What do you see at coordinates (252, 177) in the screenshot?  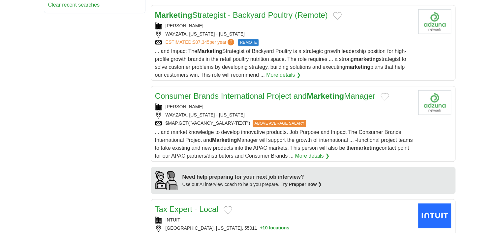 I see `div: Need help preparing for your next job interview?` at bounding box center [252, 177].